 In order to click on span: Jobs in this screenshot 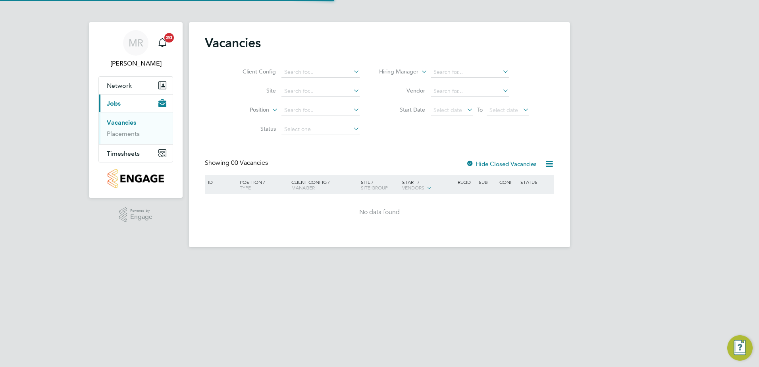, I will do `click(114, 103)`.